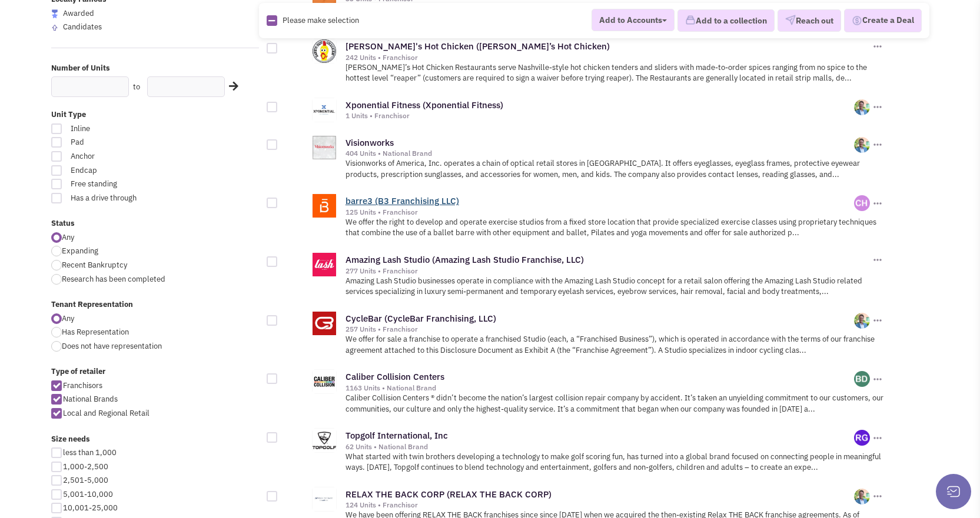  I want to click on span: National Brands, so click(90, 399).